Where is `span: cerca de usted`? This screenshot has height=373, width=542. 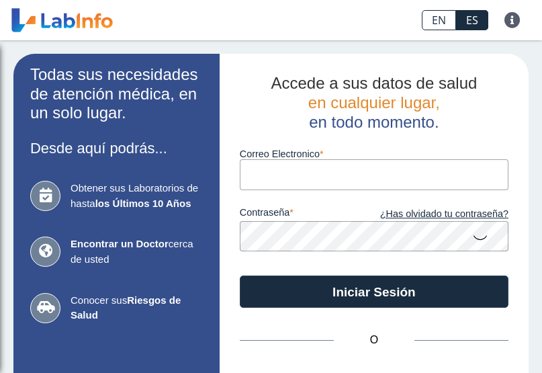
span: cerca de usted is located at coordinates (136, 251).